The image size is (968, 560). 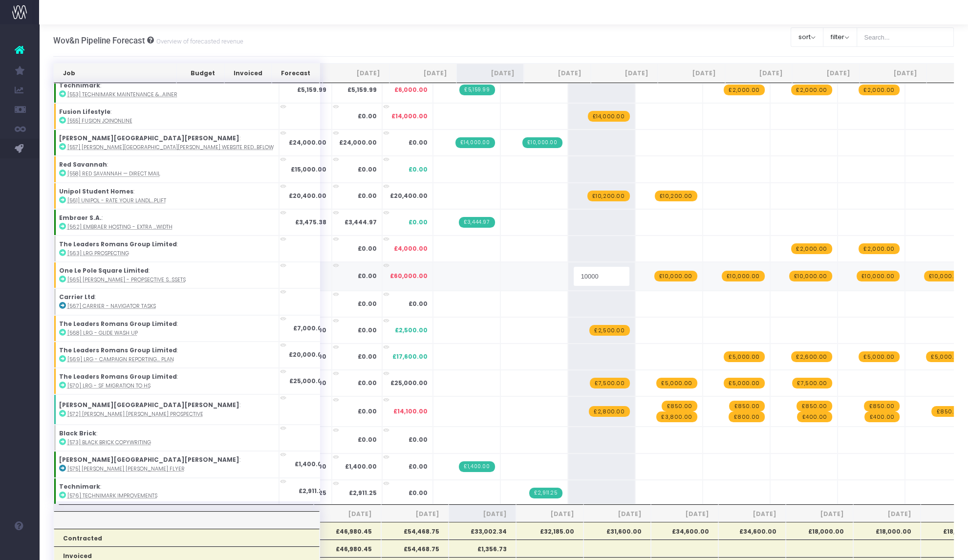 I want to click on strong: £20,000.00, so click(x=307, y=354).